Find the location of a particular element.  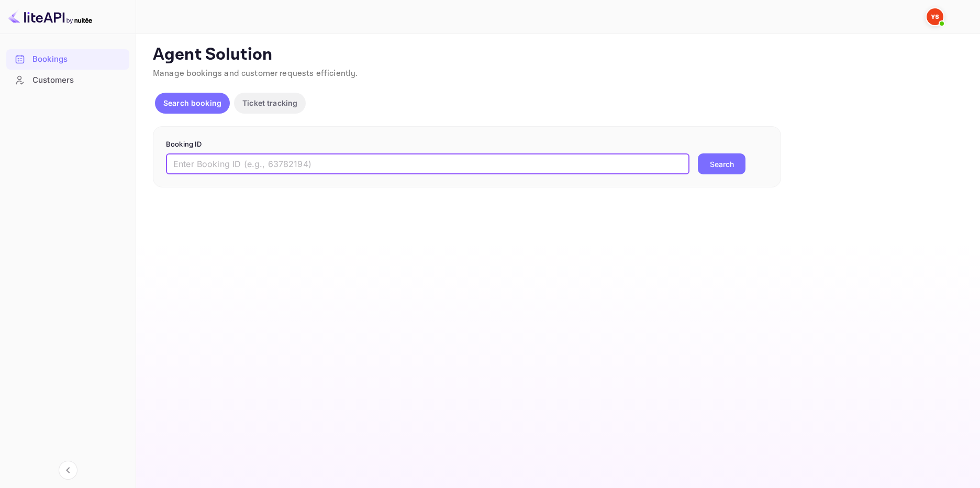

p: Agent Solution is located at coordinates (557, 55).